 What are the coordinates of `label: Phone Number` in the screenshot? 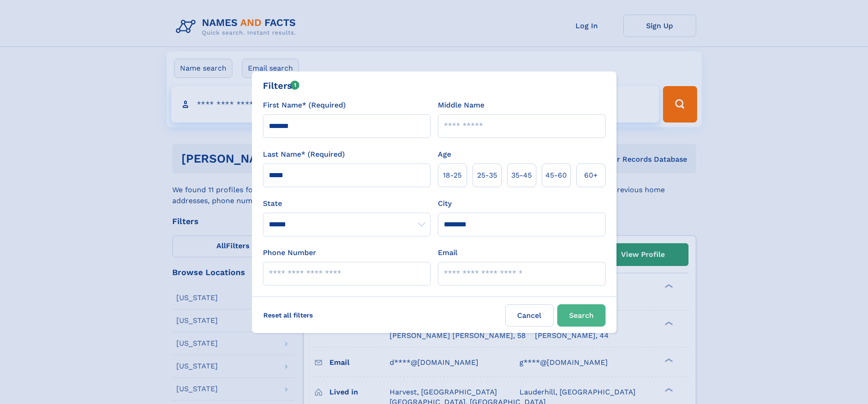 It's located at (290, 253).